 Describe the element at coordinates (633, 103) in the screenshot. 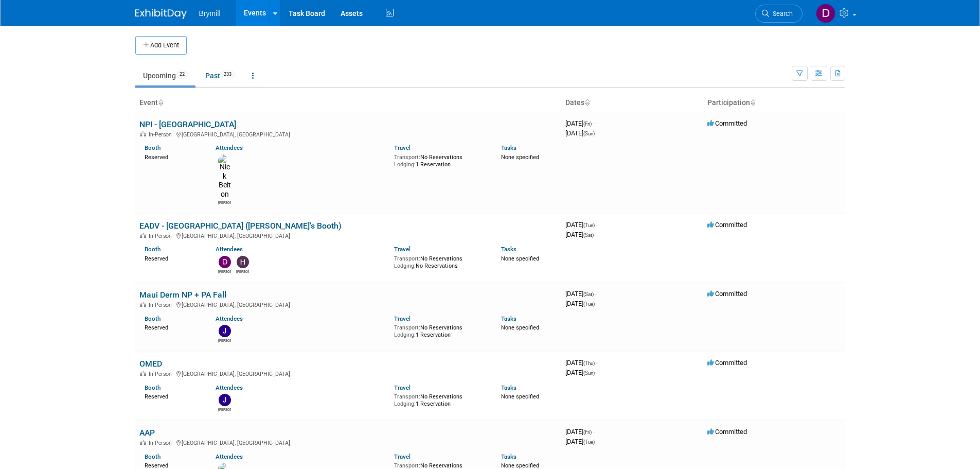

I see `th: Dates` at that location.